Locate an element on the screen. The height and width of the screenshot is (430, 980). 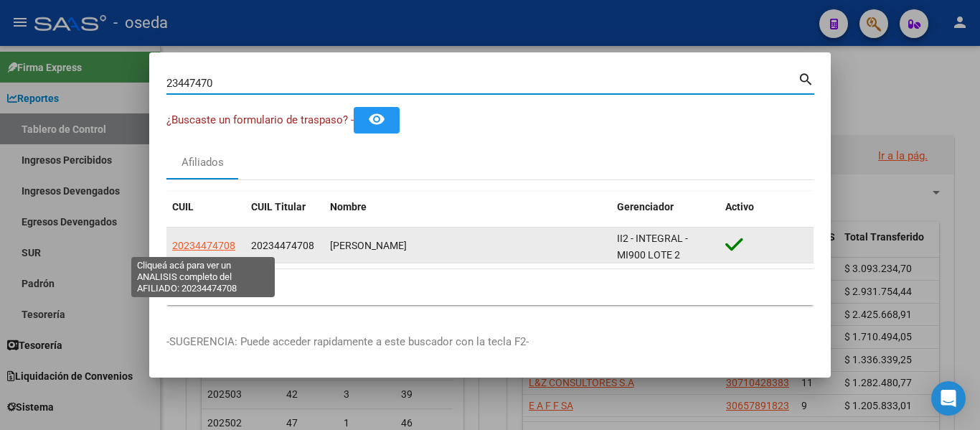
div: 1 total is located at coordinates (490, 287).